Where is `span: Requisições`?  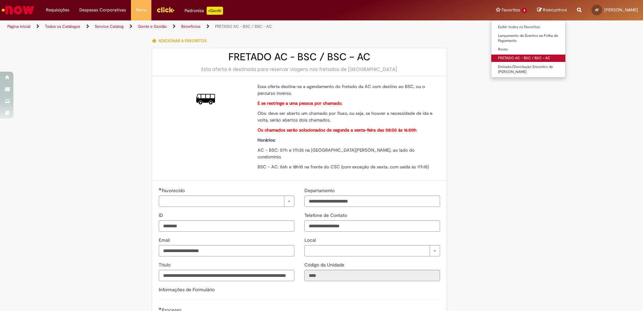 span: Requisições is located at coordinates (58, 10).